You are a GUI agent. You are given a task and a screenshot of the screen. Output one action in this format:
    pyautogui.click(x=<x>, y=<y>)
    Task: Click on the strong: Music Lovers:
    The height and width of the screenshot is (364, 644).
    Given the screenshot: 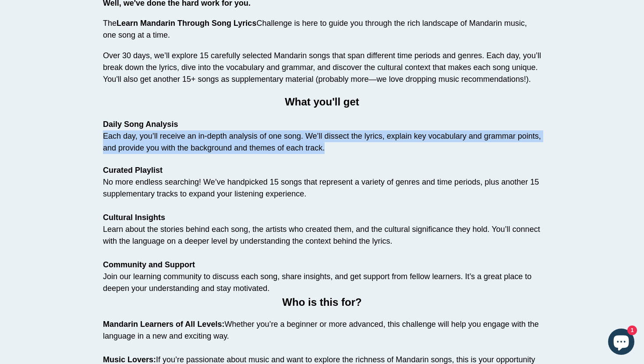 What is the action you would take?
    pyautogui.click(x=129, y=360)
    